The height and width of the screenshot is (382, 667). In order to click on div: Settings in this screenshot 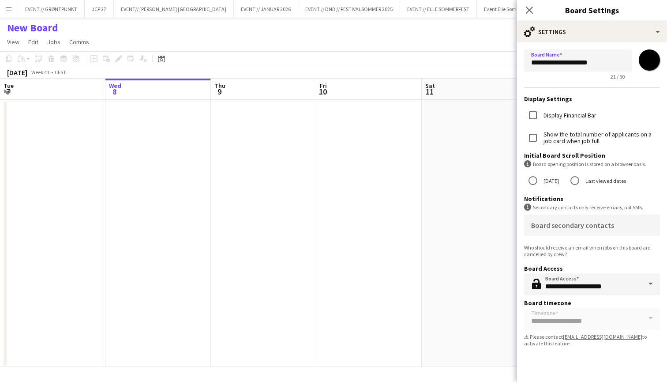, I will do `click(592, 32)`.